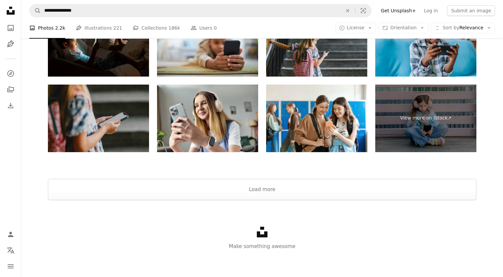  What do you see at coordinates (356, 28) in the screenshot?
I see `button: License` at bounding box center [356, 28].